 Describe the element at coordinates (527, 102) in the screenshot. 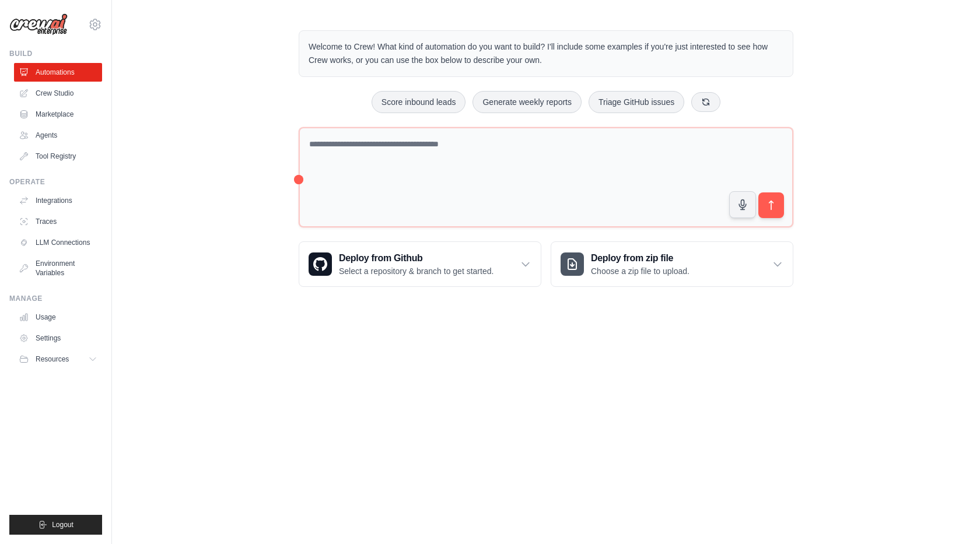

I see `button: Generate weekly reports` at that location.